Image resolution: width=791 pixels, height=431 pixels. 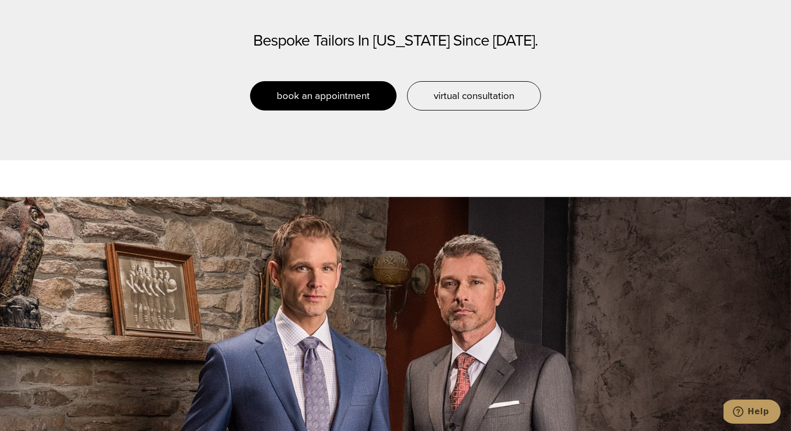 What do you see at coordinates (323, 95) in the screenshot?
I see `span: book an appointment` at bounding box center [323, 95].